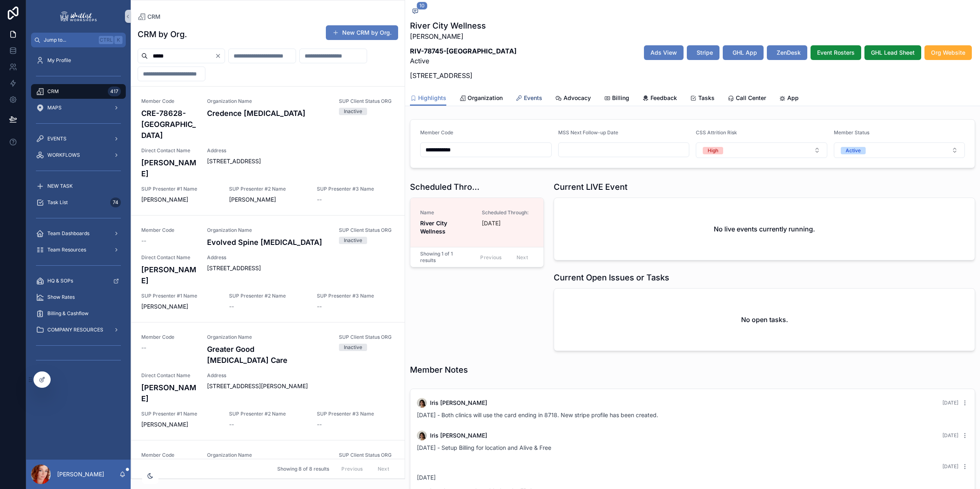 The width and height of the screenshot is (980, 489). What do you see at coordinates (78, 92) in the screenshot?
I see `a: CRM417` at bounding box center [78, 92].